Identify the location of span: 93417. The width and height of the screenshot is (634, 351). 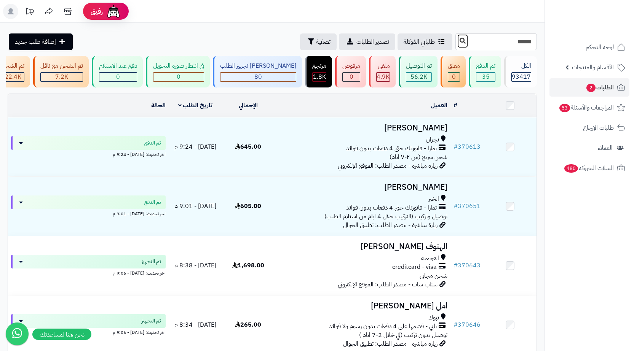
(521, 77).